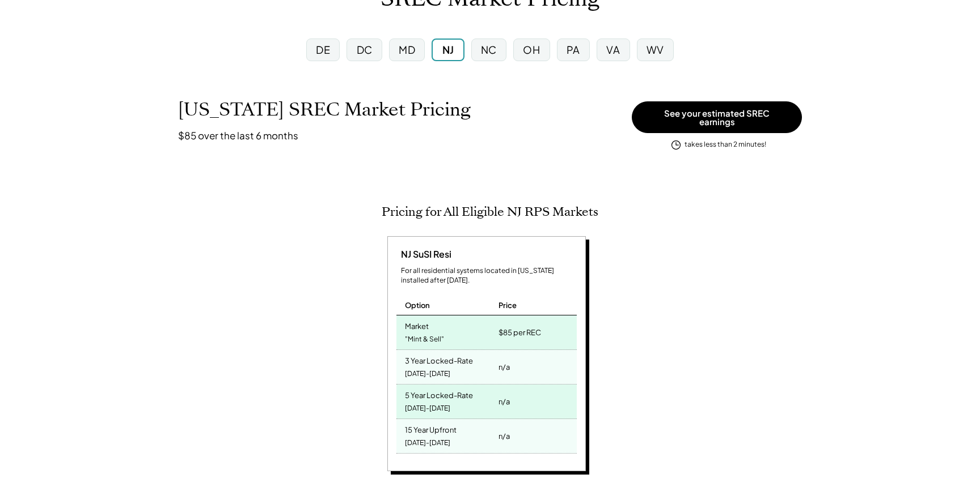 This screenshot has width=980, height=504. Describe the element at coordinates (448, 49) in the screenshot. I see `div: NJ` at that location.